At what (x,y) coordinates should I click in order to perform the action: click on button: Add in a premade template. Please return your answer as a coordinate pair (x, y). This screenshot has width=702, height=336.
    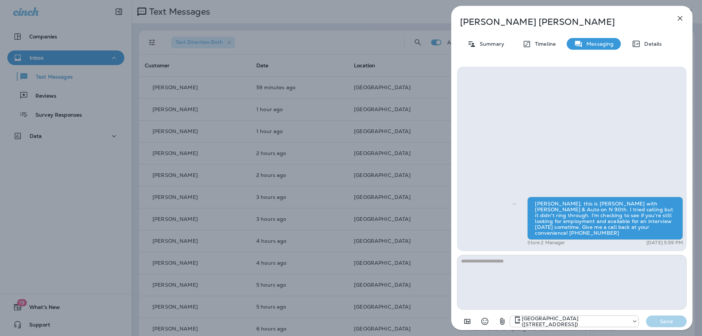
    Looking at the image, I should click on (467, 321).